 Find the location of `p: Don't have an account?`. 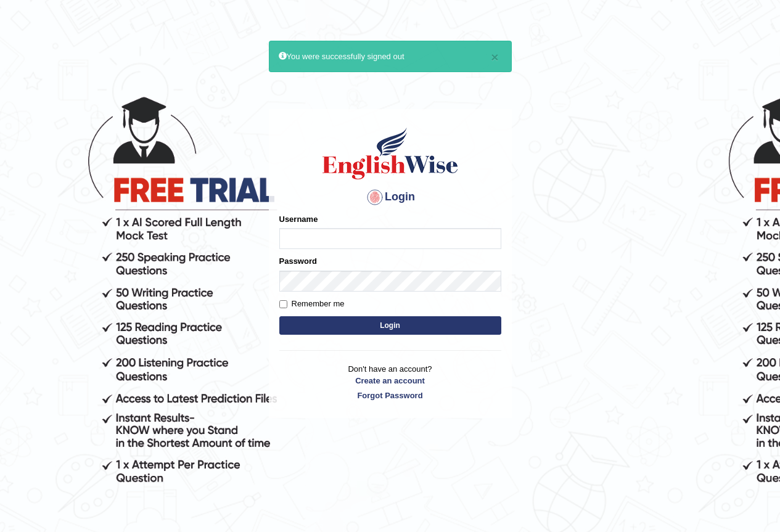

p: Don't have an account? is located at coordinates (390, 382).